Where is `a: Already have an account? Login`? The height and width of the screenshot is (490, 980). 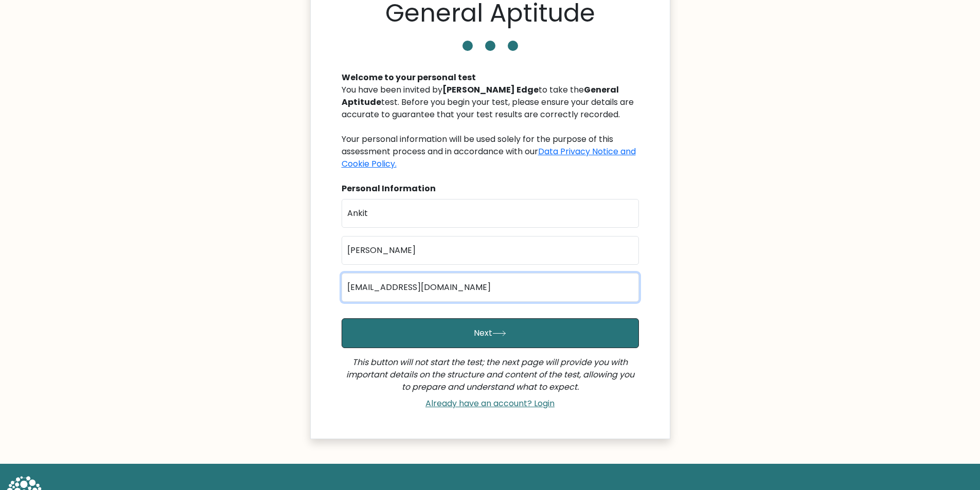
a: Already have an account? Login is located at coordinates (490, 402).